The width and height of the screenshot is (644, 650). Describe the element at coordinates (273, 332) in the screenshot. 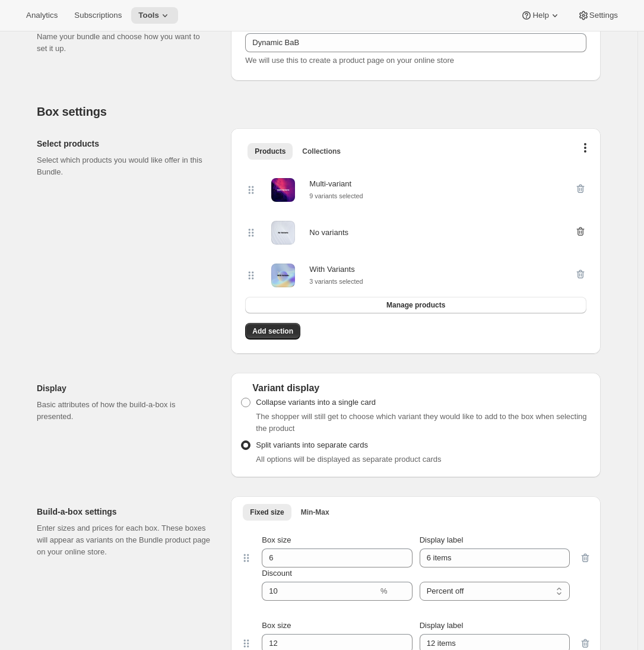

I see `span: Add section` at that location.